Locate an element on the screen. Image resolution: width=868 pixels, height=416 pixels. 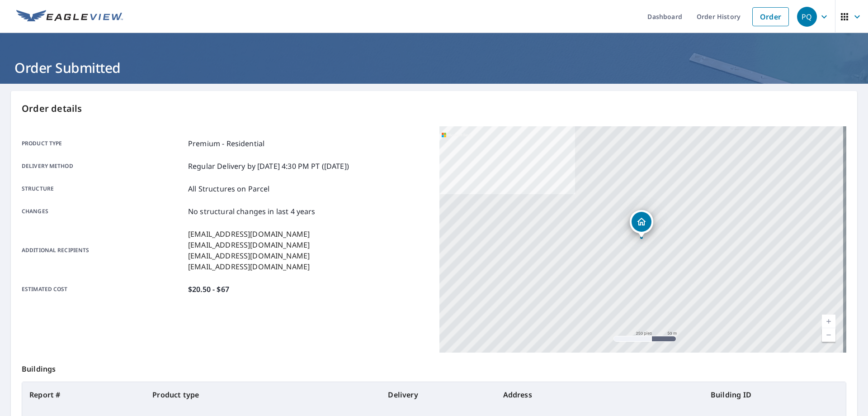
p: Additional recipients is located at coordinates (103, 250).